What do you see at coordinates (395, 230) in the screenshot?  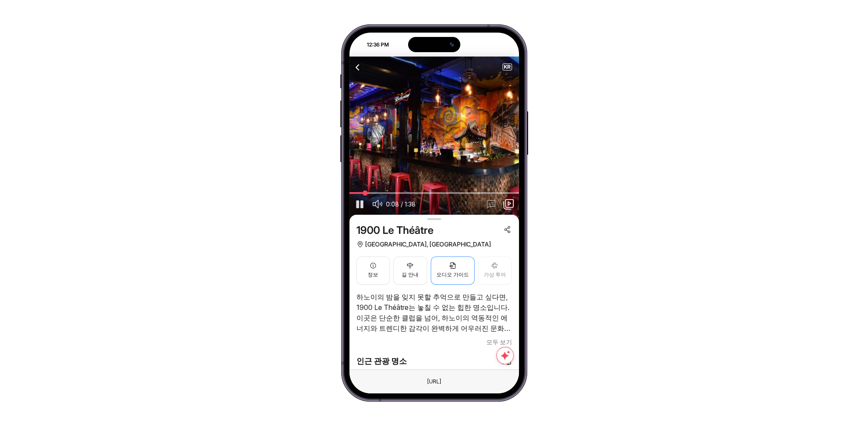 I see `span: 1900 Le Théâtre` at bounding box center [395, 230].